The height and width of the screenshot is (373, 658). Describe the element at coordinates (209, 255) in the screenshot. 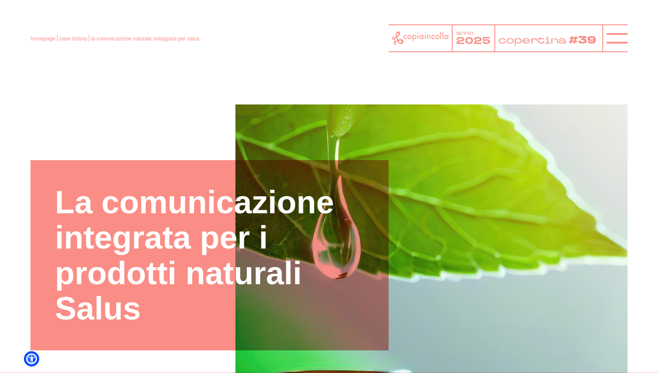

I see `h1: La comunicazione integrata per i prodotti naturali Salus` at that location.